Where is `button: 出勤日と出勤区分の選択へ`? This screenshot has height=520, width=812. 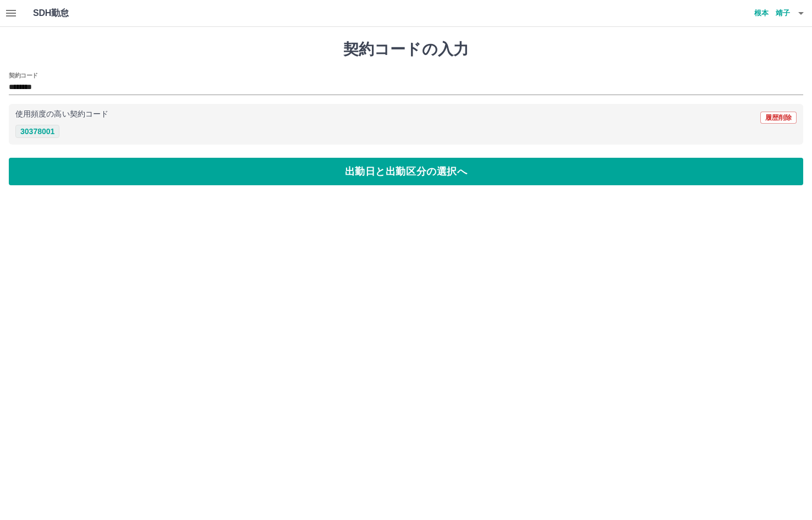 button: 出勤日と出勤区分の選択へ is located at coordinates (406, 172).